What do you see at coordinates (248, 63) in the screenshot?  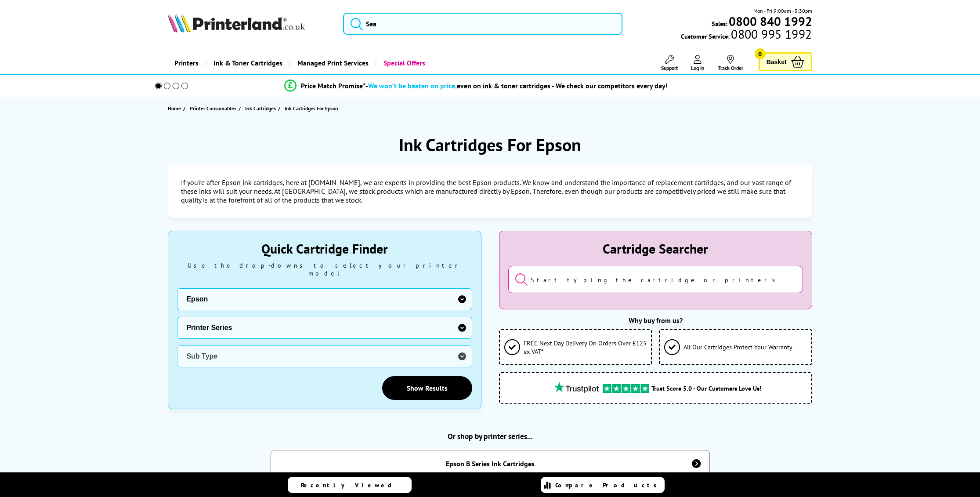 I see `span: Ink & Toner Cartridges` at bounding box center [248, 63].